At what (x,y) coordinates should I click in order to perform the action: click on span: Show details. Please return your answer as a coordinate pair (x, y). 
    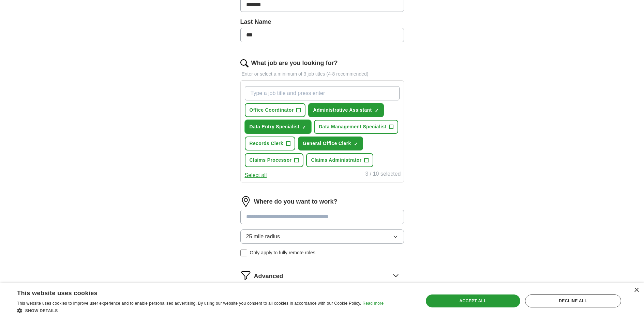
    Looking at the image, I should click on (42, 311).